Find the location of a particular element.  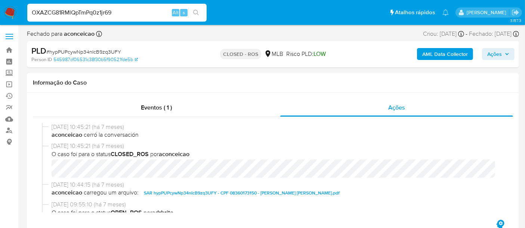

p: CLOSED - ROS is located at coordinates (240, 54).